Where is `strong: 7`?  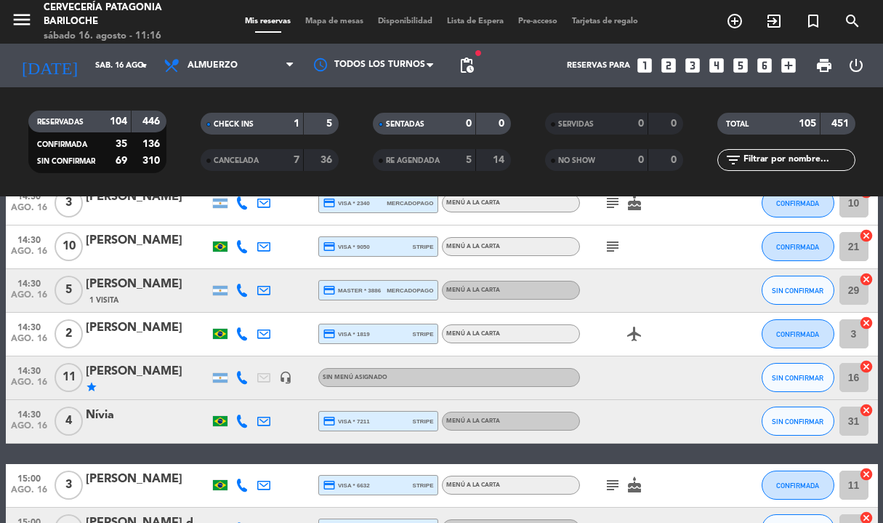
strong: 7 is located at coordinates (297, 160).